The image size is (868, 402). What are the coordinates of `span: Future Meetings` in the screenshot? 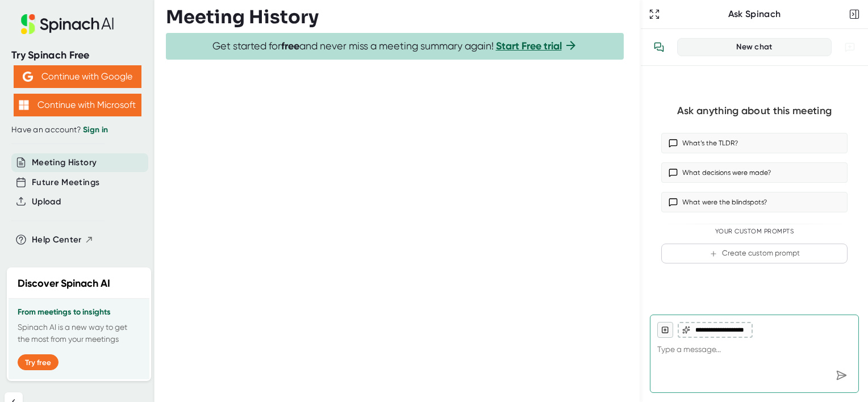 It's located at (65, 182).